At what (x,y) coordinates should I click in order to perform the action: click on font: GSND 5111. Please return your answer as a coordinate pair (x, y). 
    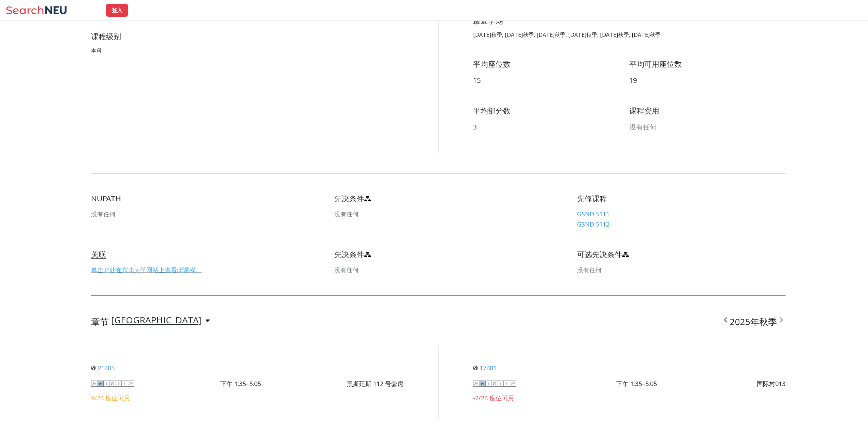
    Looking at the image, I should click on (593, 214).